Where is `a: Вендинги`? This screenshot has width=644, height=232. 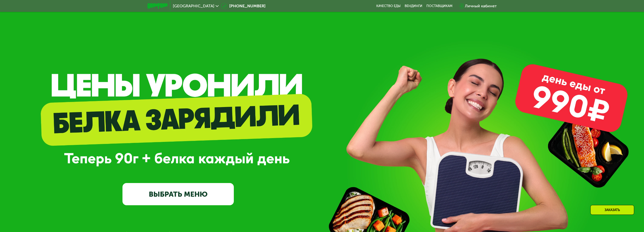
a: Вендинги is located at coordinates (413, 6).